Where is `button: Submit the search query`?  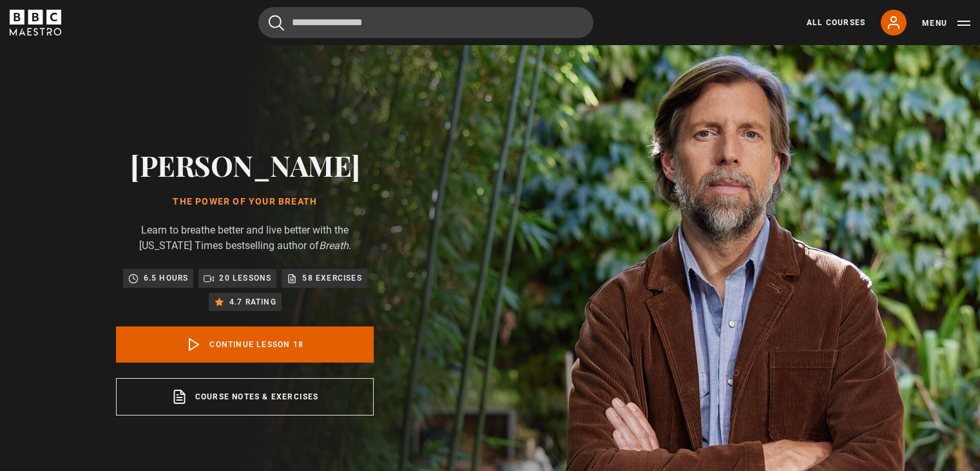 button: Submit the search query is located at coordinates (276, 23).